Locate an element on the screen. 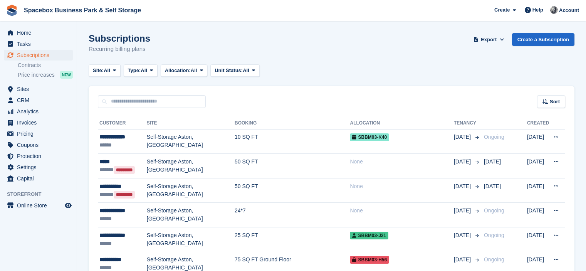 The height and width of the screenshot is (271, 586). img: SUDIPTA VIRMANI is located at coordinates (554, 10).